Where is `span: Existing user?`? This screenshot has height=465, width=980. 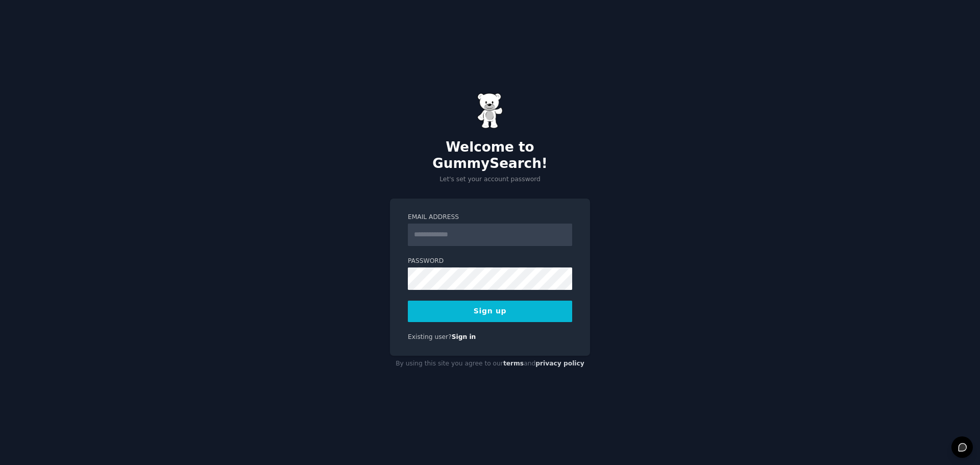
span: Existing user? is located at coordinates (430, 337).